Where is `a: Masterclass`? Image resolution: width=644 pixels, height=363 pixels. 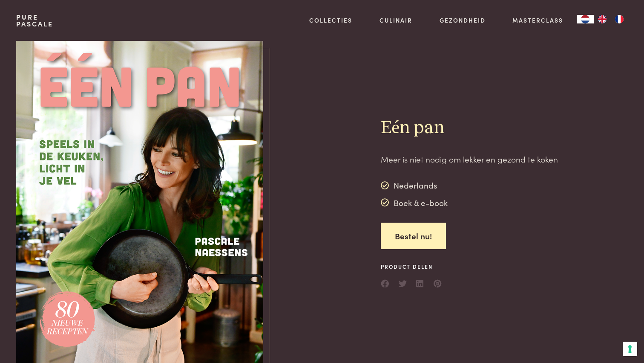 a: Masterclass is located at coordinates (537, 20).